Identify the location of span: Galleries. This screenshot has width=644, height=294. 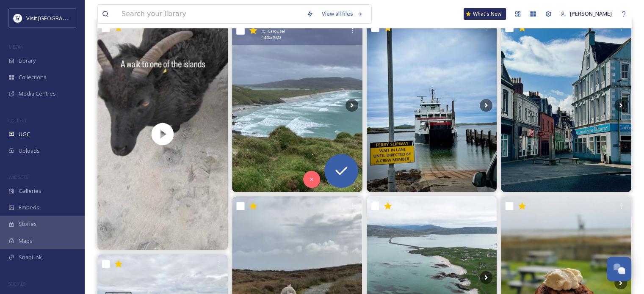
(30, 191).